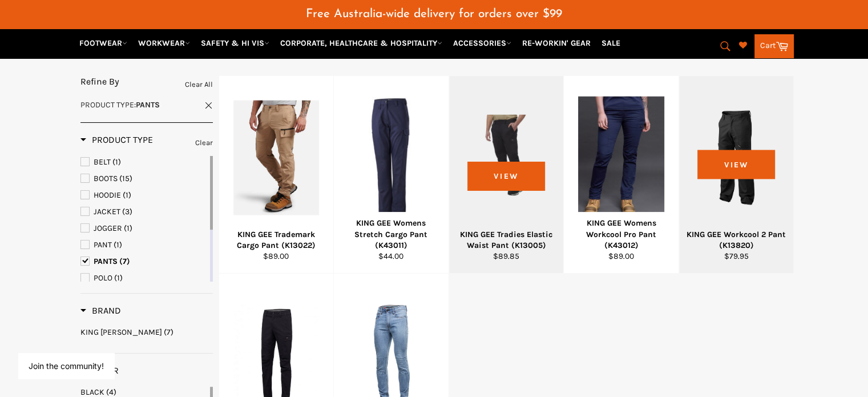 The height and width of the screenshot is (397, 868). Describe the element at coordinates (100, 81) in the screenshot. I see `span: Refine By` at that location.